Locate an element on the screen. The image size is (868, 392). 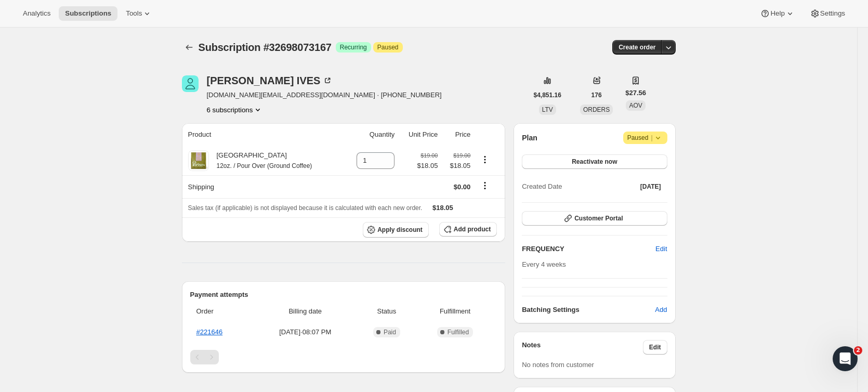
span: Settings is located at coordinates (832, 14).